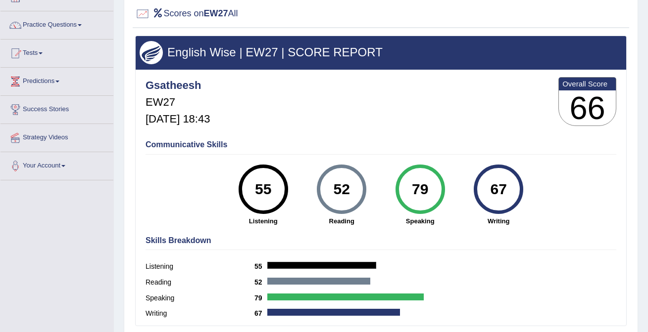 This screenshot has height=332, width=648. Describe the element at coordinates (57, 108) in the screenshot. I see `a: Success Stories` at that location.